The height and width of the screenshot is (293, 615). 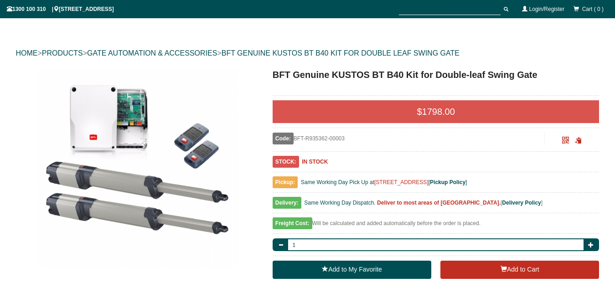 I want to click on a: Add to My Favorite, so click(x=352, y=270).